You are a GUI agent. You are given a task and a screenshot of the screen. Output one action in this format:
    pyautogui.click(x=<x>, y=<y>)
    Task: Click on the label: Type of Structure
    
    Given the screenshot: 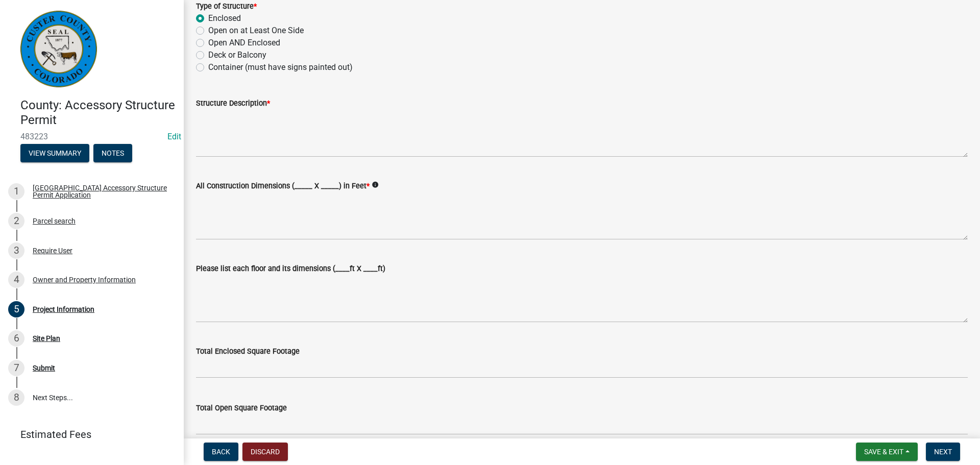 What is the action you would take?
    pyautogui.click(x=226, y=7)
    